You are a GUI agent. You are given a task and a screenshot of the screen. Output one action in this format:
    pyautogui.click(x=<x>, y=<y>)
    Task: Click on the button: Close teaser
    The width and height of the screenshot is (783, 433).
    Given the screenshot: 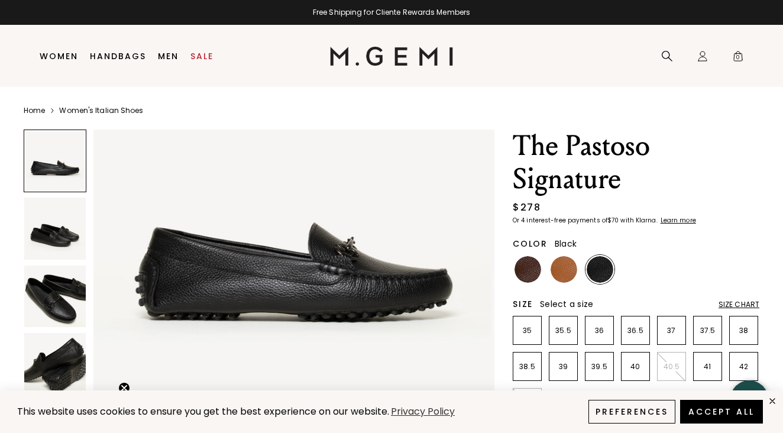 What is the action you would take?
    pyautogui.click(x=124, y=388)
    